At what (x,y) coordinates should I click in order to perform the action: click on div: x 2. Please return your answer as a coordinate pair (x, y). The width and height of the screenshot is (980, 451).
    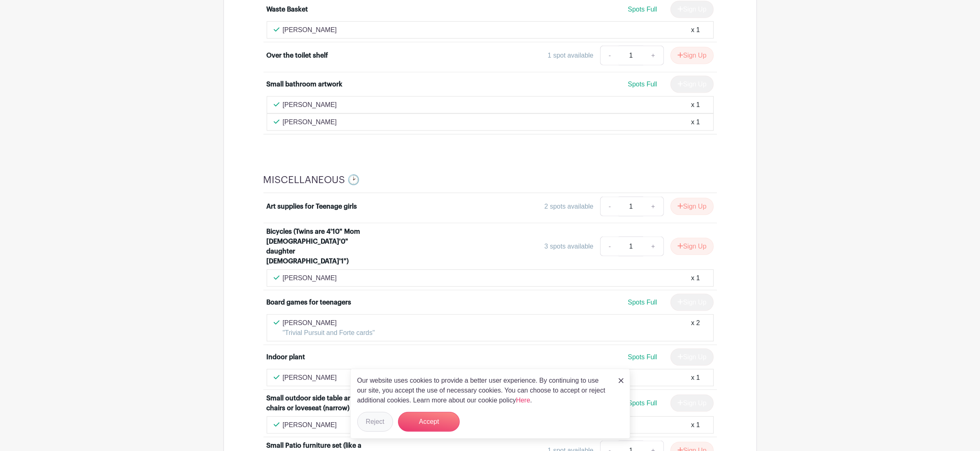
    Looking at the image, I should click on (695, 328).